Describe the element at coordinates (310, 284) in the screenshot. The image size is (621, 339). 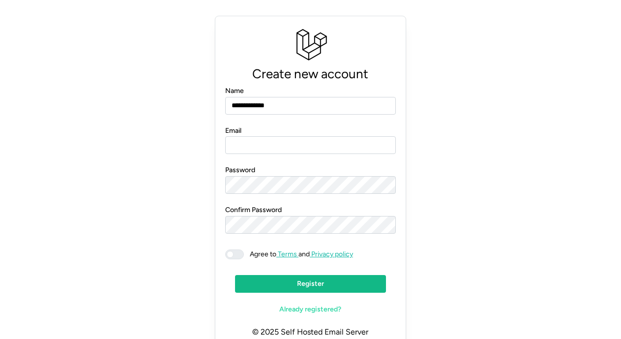
I see `span: Register` at that location.